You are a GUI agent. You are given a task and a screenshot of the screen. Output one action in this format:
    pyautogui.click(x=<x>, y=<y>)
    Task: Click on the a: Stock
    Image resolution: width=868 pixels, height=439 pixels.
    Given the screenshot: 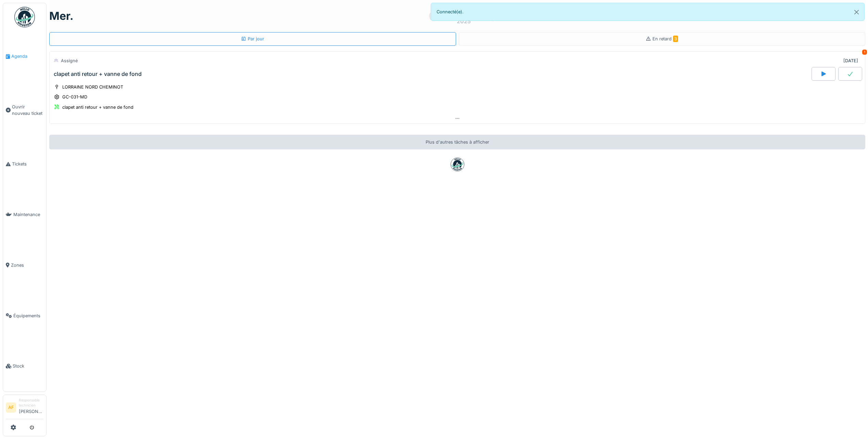 What is the action you would take?
    pyautogui.click(x=25, y=367)
    